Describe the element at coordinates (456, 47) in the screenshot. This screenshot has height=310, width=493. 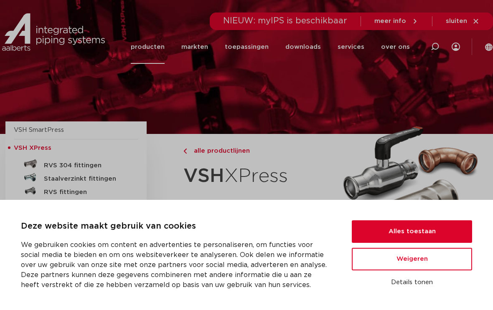
I see `div: my IPS` at that location.